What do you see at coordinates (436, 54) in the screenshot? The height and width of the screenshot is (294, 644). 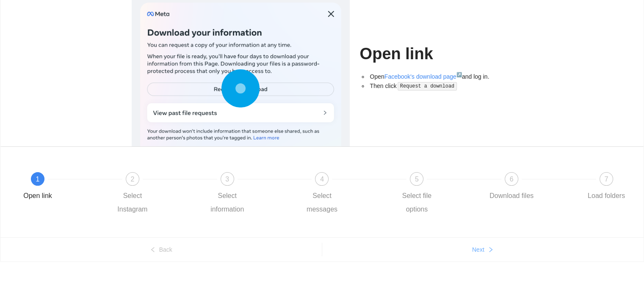 I see `h1: Open link` at bounding box center [436, 54].